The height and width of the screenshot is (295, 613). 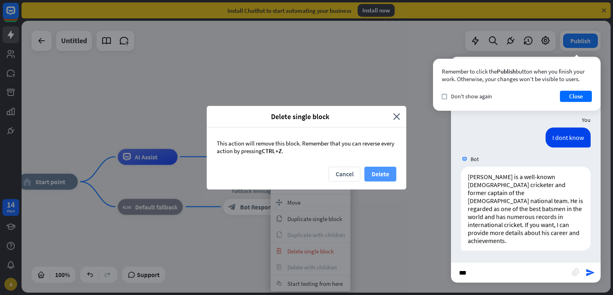 What do you see at coordinates (517, 75) in the screenshot?
I see `div: Remember to click the button when you finish your work. Otherwise, your changes won’t be visible ...` at bounding box center [517, 75].